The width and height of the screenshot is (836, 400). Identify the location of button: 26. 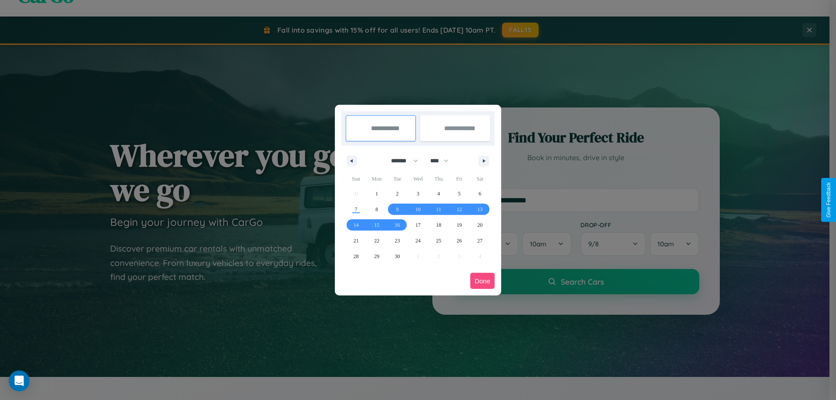
(459, 241).